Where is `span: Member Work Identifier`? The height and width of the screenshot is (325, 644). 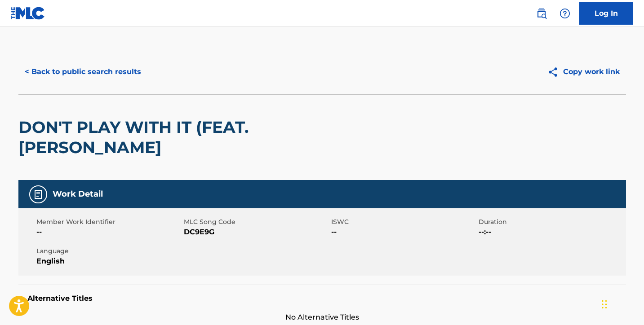 span: Member Work Identifier is located at coordinates (109, 222).